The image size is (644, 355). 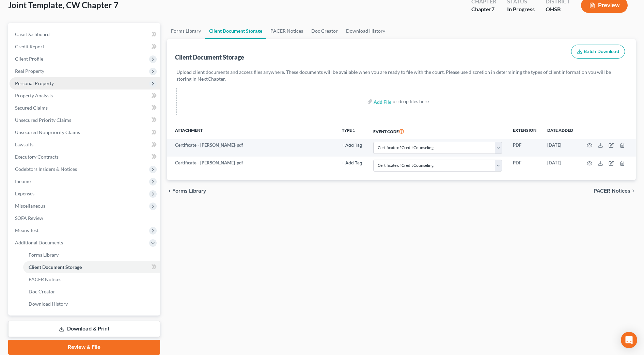 I want to click on span: Doc Creator, so click(x=42, y=291).